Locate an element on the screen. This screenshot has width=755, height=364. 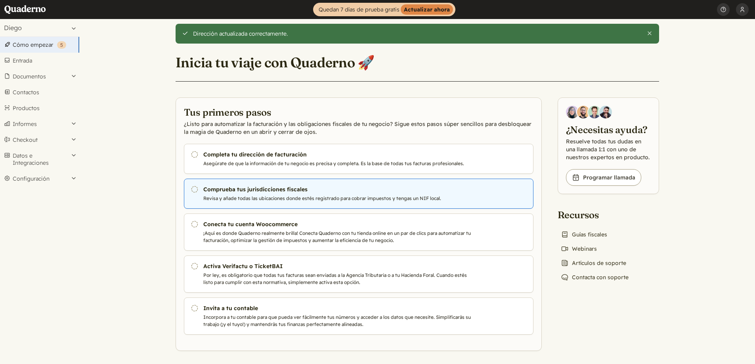
h3: Activa Verifactu o TicketBAI is located at coordinates (339, 266).